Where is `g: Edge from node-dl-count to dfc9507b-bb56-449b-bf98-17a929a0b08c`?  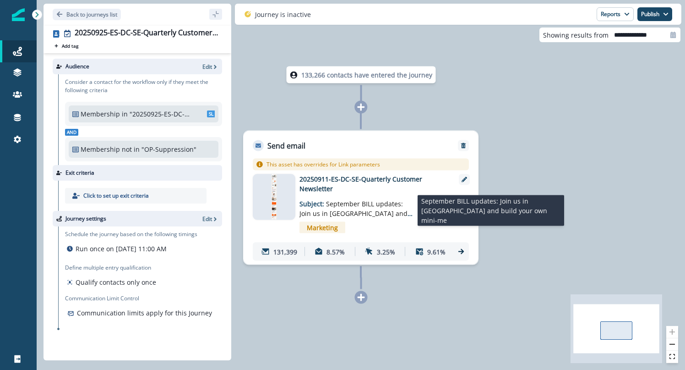
g: Edge from node-dl-count to dfc9507b-bb56-449b-bf98-17a929a0b08c is located at coordinates (361, 107).